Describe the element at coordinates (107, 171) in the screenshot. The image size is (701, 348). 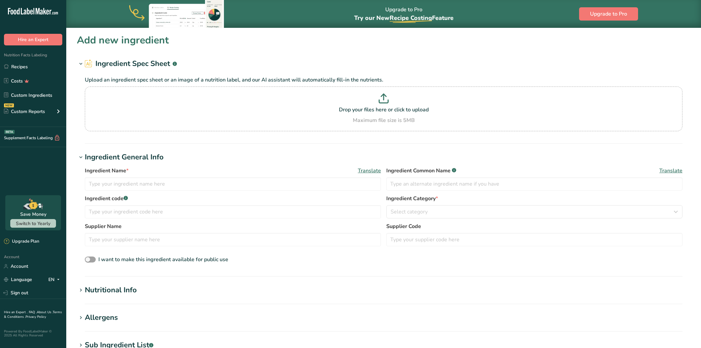
I see `span: Ingredient Name` at that location.